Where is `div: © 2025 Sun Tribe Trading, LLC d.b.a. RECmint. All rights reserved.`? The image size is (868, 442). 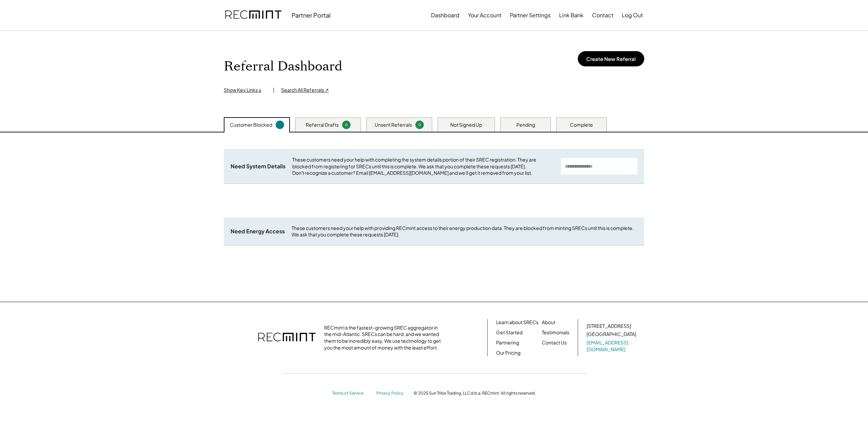 div: © 2025 Sun Tribe Trading, LLC d.b.a. RECmint. All rights reserved. is located at coordinates (475, 394).